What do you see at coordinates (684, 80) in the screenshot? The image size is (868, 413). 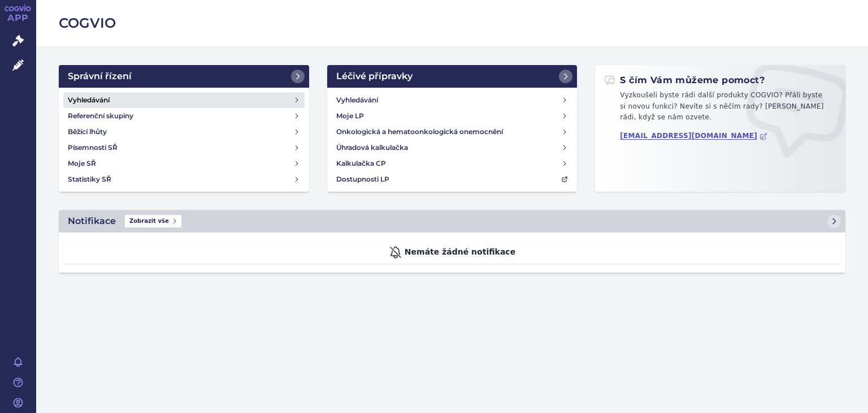 I see `h2: S čím Vám můžeme pomoct?` at bounding box center [684, 80].